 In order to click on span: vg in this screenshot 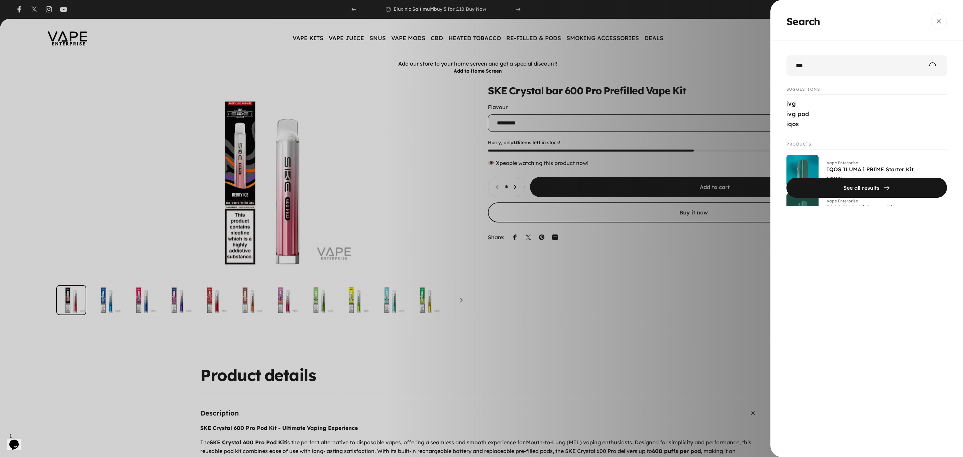, I will do `click(792, 103)`.